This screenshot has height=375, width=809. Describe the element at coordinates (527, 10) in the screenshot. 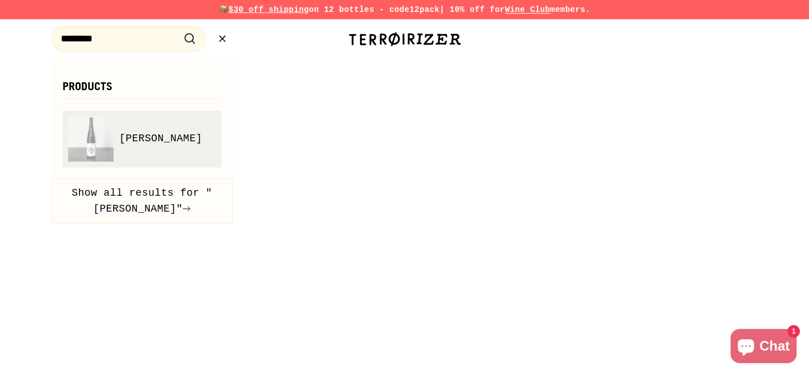

I see `a: Wine Club` at that location.